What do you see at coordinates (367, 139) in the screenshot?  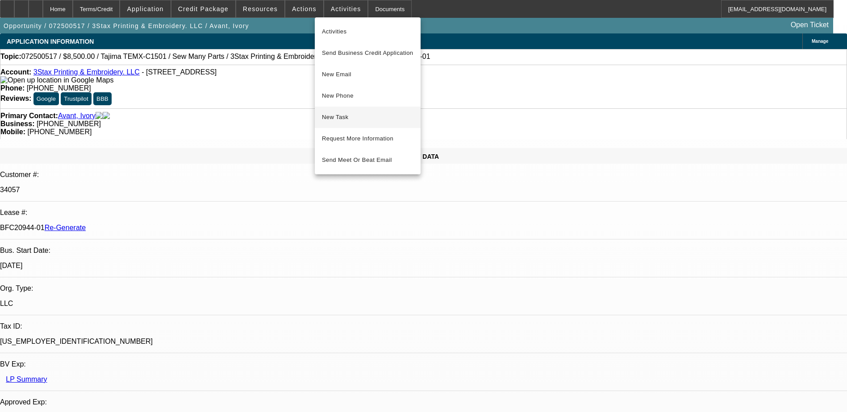 I see `span: Request More Information` at bounding box center [367, 139].